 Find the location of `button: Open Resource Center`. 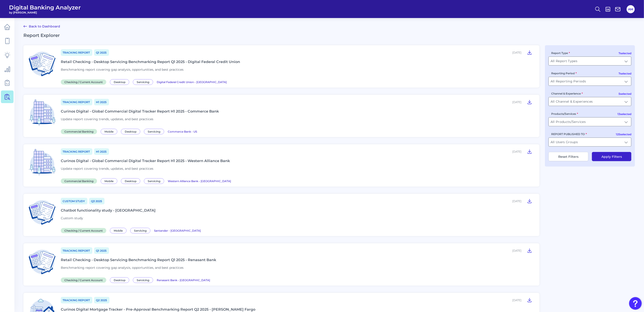

button: Open Resource Center is located at coordinates (635, 303).